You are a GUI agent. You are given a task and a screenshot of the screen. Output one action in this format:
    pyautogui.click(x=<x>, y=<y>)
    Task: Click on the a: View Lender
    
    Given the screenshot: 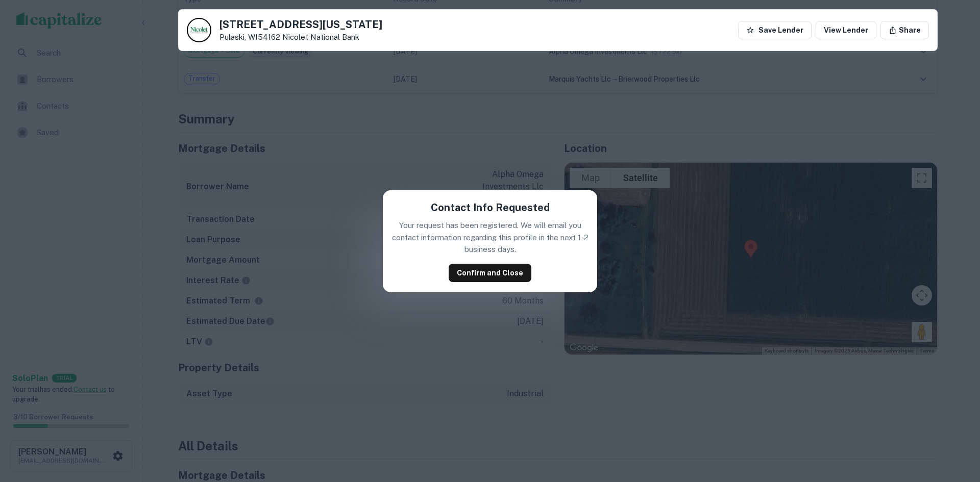 What is the action you would take?
    pyautogui.click(x=846, y=30)
    